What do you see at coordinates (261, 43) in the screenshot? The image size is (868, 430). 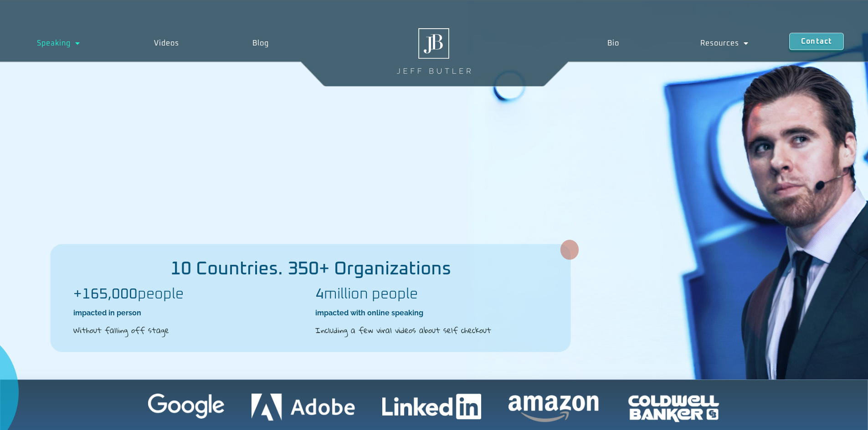 I see `a: Blog` at bounding box center [261, 43].